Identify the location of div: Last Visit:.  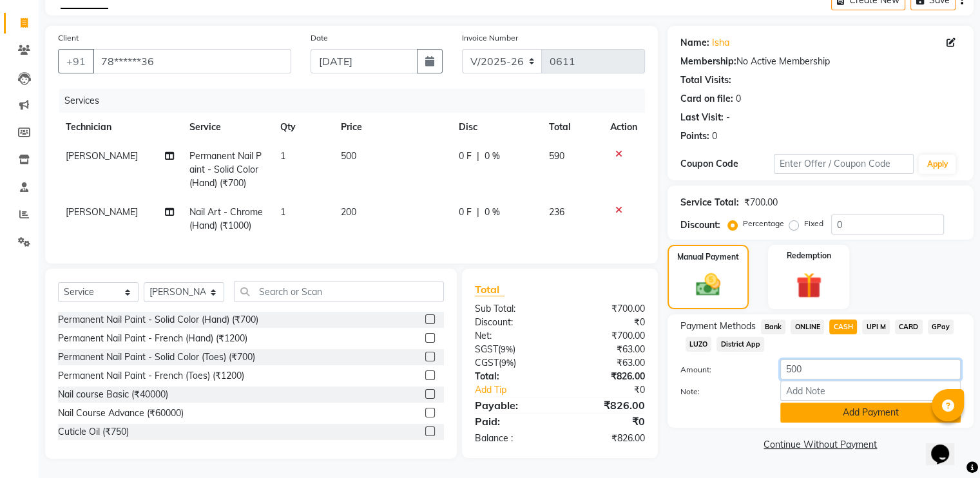
(702, 117).